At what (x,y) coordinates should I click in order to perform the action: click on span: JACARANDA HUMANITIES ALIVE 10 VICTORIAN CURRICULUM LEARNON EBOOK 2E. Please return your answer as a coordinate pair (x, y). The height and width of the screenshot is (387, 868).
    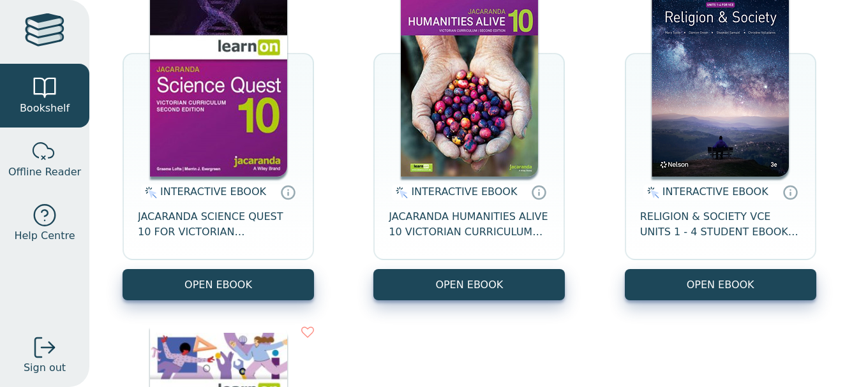
    Looking at the image, I should click on (469, 225).